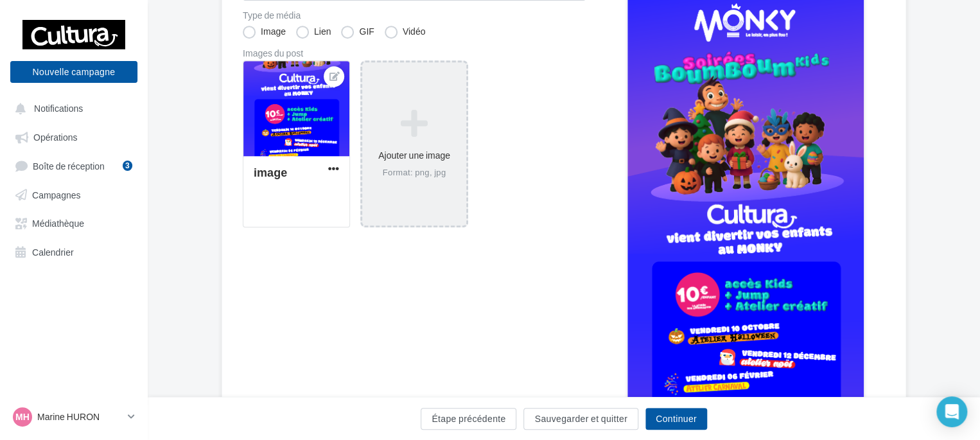 The height and width of the screenshot is (440, 980). I want to click on a: Campagnes, so click(74, 194).